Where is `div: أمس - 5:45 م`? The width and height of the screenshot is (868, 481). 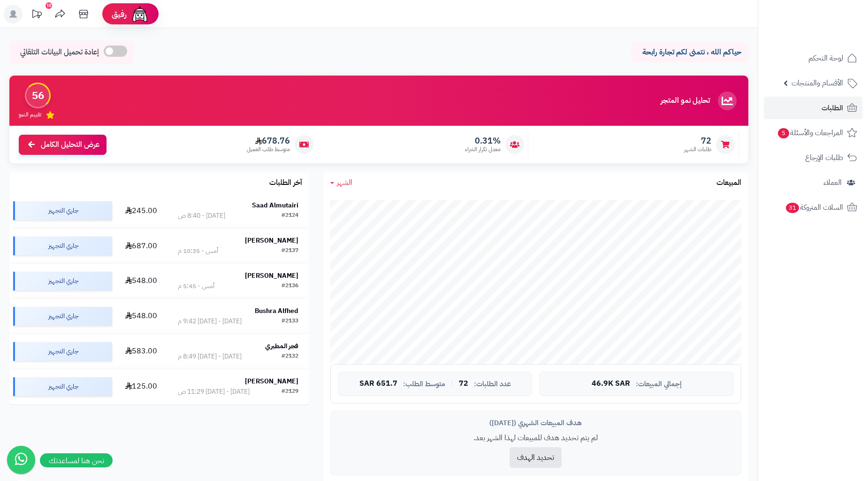 div: أمس - 5:45 م is located at coordinates (196, 286).